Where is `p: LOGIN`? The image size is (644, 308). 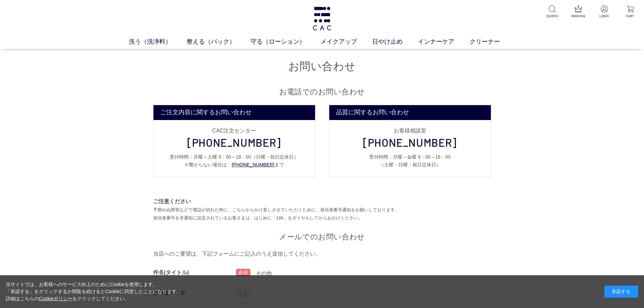 p: LOGIN is located at coordinates (604, 16).